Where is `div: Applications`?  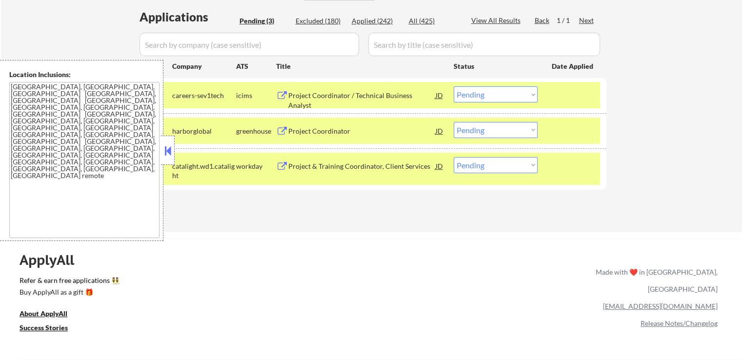
div: Applications is located at coordinates (188, 17).